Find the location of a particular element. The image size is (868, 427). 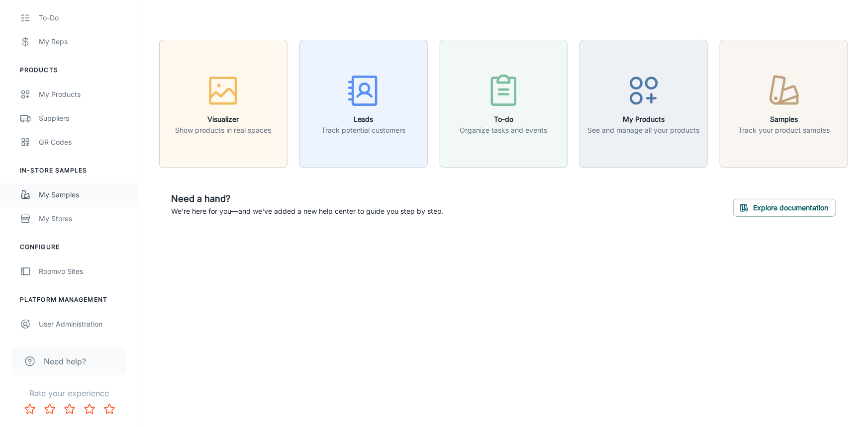

div: Suppliers is located at coordinates (83, 119).